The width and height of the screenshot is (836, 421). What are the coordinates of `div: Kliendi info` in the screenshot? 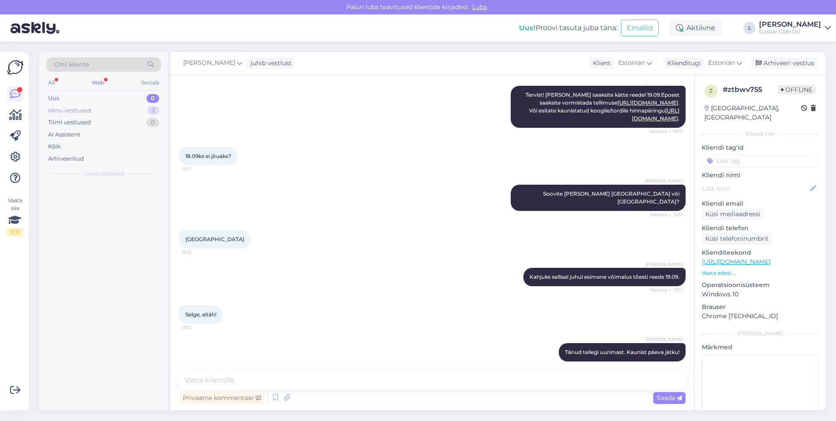 It's located at (760, 134).